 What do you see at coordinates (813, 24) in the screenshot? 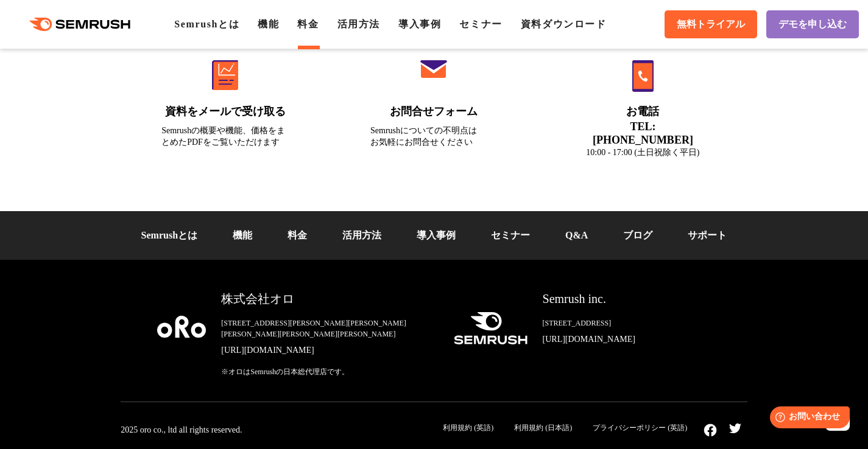
I see `a: デモを申し込む` at bounding box center [813, 24].